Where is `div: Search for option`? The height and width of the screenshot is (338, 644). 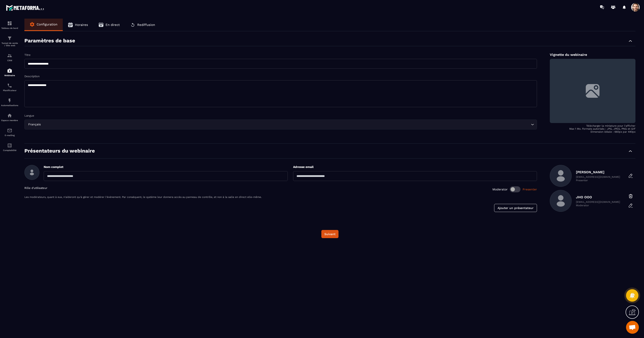
div: Search for option is located at coordinates (281, 125).